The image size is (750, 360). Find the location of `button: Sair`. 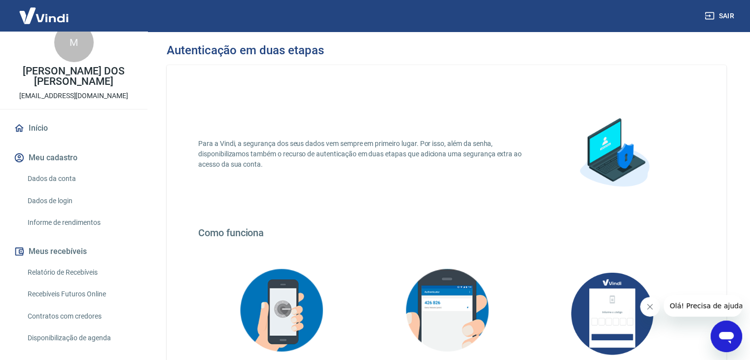

button: Sair is located at coordinates (720, 16).